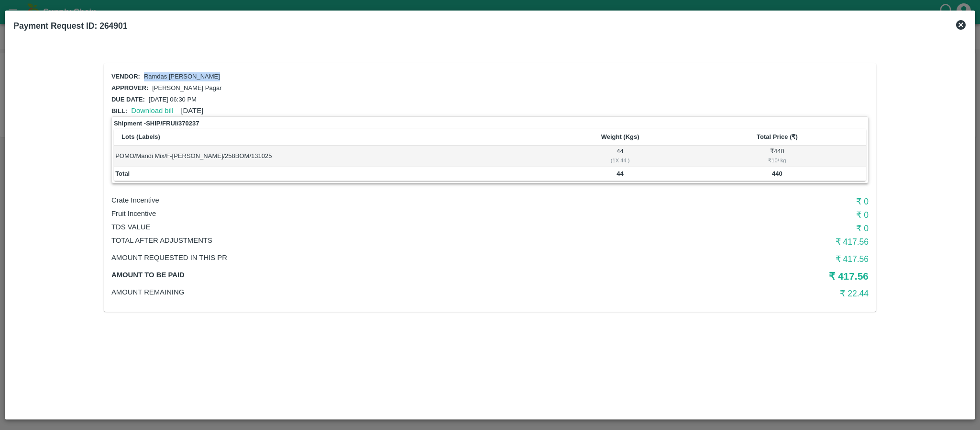 The image size is (980, 430). What do you see at coordinates (742, 293) in the screenshot?
I see `h6: ₹ 22.44` at bounding box center [742, 293].